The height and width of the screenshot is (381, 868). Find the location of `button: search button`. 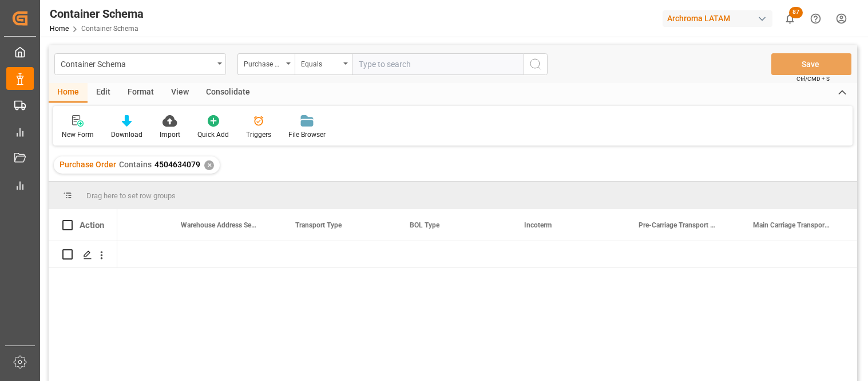

button: search button is located at coordinates (535, 64).